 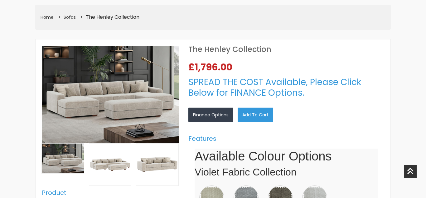 What do you see at coordinates (211, 115) in the screenshot?
I see `a: Finance Options` at bounding box center [211, 115].